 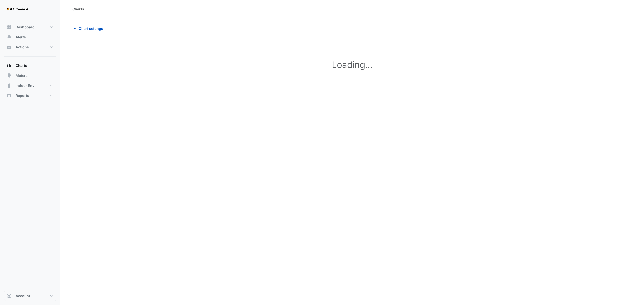 I want to click on app-icon: Actions, so click(x=9, y=47).